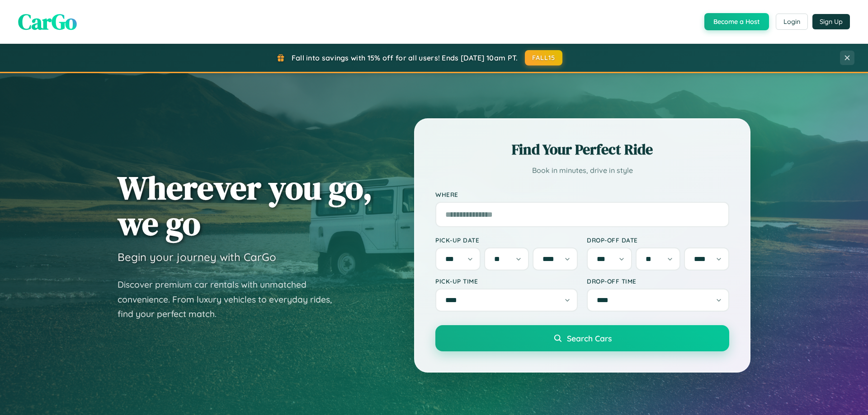  I want to click on button: FALL15, so click(544, 58).